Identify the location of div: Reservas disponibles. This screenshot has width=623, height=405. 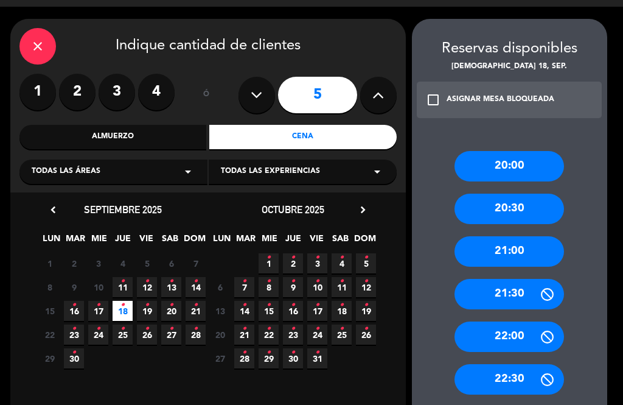
(509, 49).